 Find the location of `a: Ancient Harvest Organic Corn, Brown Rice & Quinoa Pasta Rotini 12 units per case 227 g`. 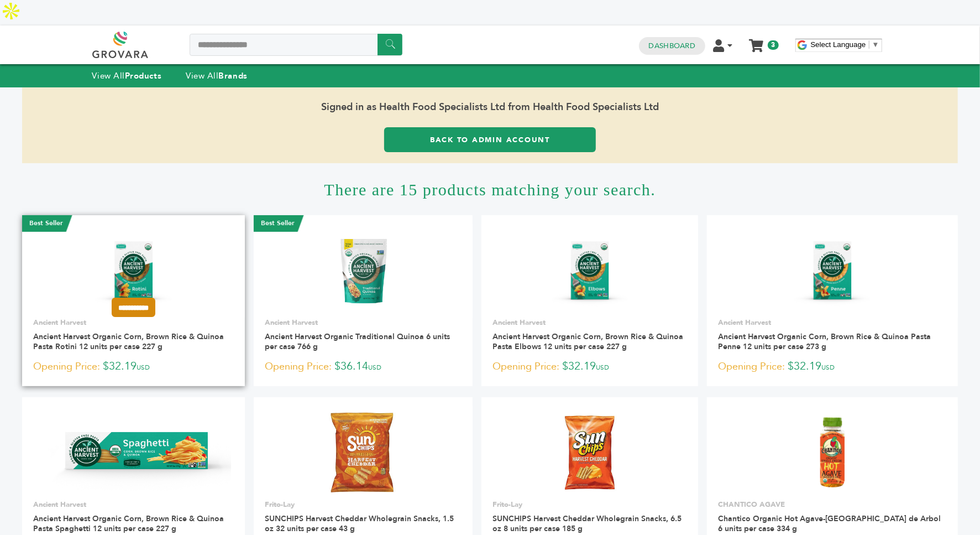

a: Ancient Harvest Organic Corn, Brown Rice & Quinoa Pasta Rotini 12 units per case 227 g is located at coordinates (128, 341).